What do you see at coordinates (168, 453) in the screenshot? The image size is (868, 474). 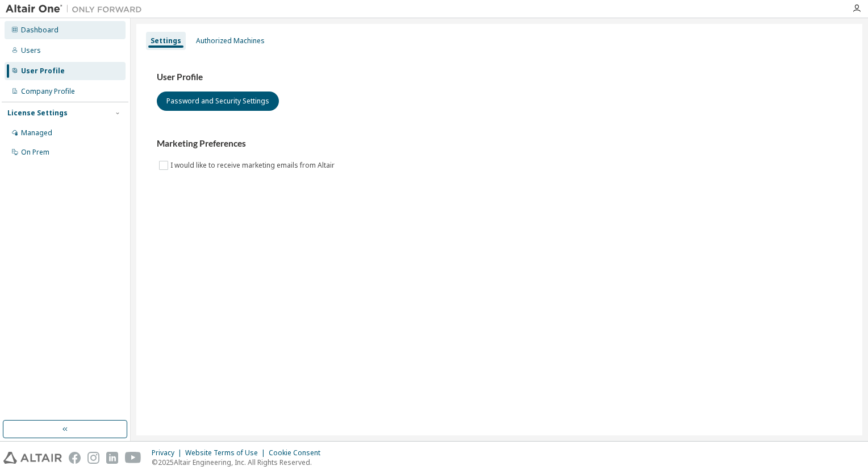 I see `div: Privacy` at bounding box center [168, 453].